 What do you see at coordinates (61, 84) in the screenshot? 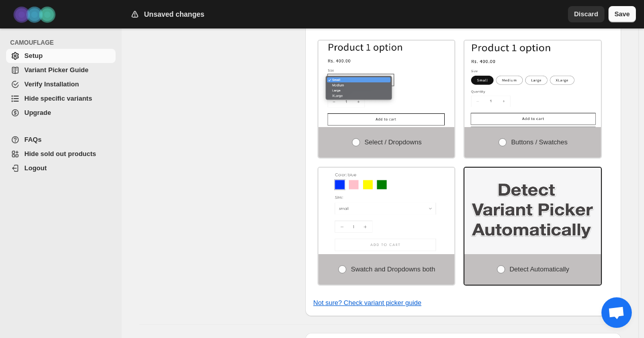
I see `a: Verify Installation` at bounding box center [61, 84].